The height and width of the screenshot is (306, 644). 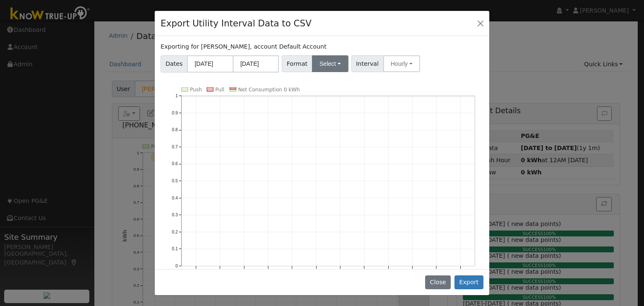 What do you see at coordinates (176, 266) in the screenshot?
I see `text: 0` at bounding box center [176, 266].